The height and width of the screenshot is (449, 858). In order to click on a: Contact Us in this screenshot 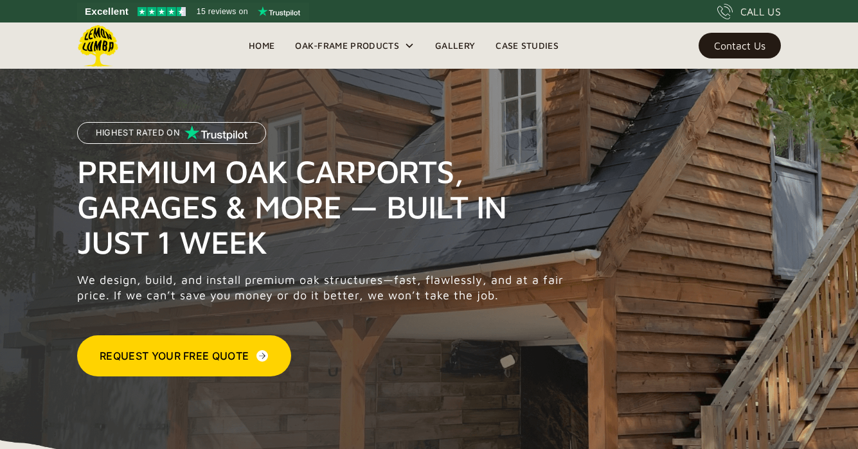, I will do `click(740, 46)`.